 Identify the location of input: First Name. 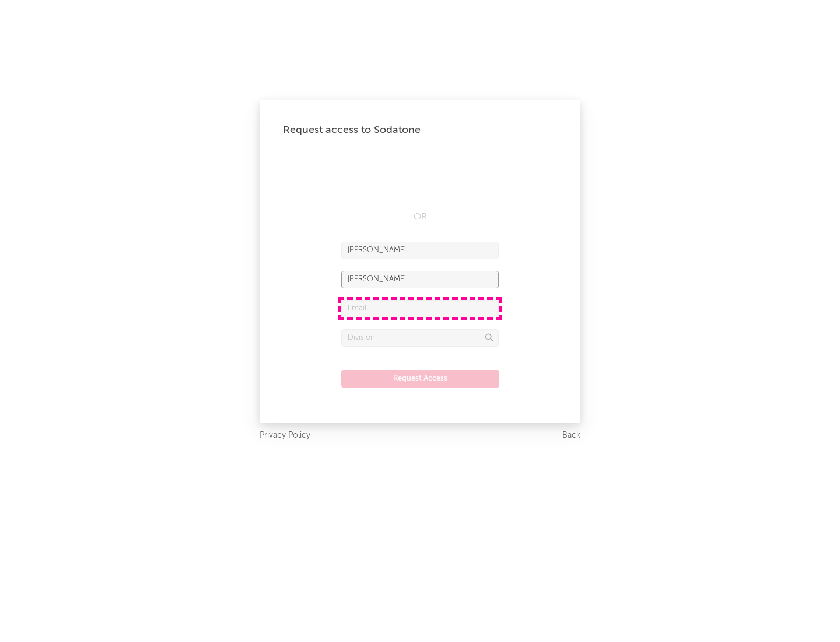
(420, 251).